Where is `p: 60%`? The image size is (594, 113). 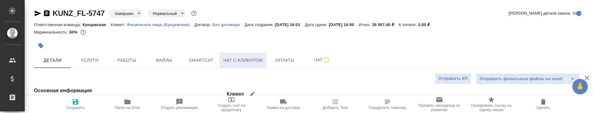
p: 60% is located at coordinates (74, 32).